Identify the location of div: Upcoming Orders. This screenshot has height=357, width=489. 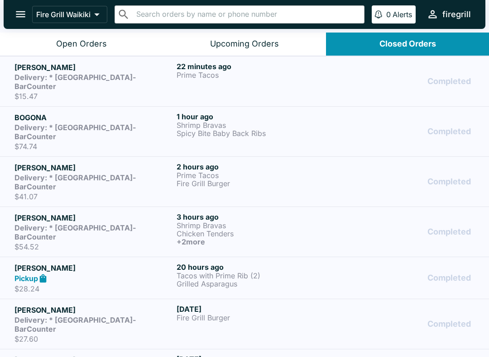
(244, 44).